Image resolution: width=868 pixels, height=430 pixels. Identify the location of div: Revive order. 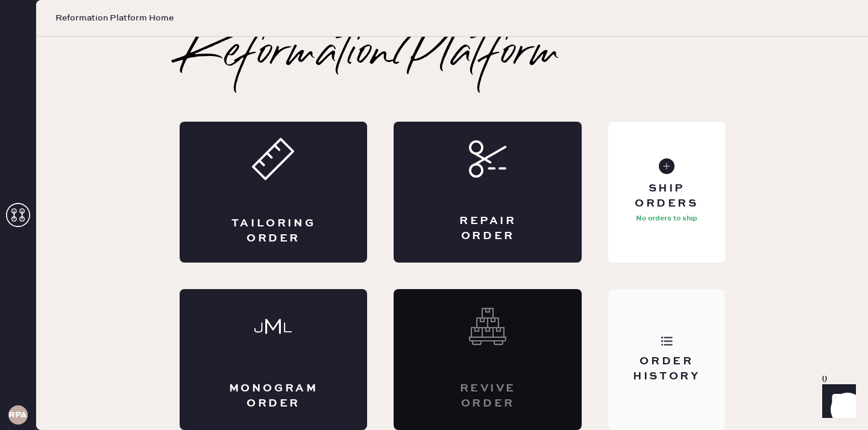
(488, 397).